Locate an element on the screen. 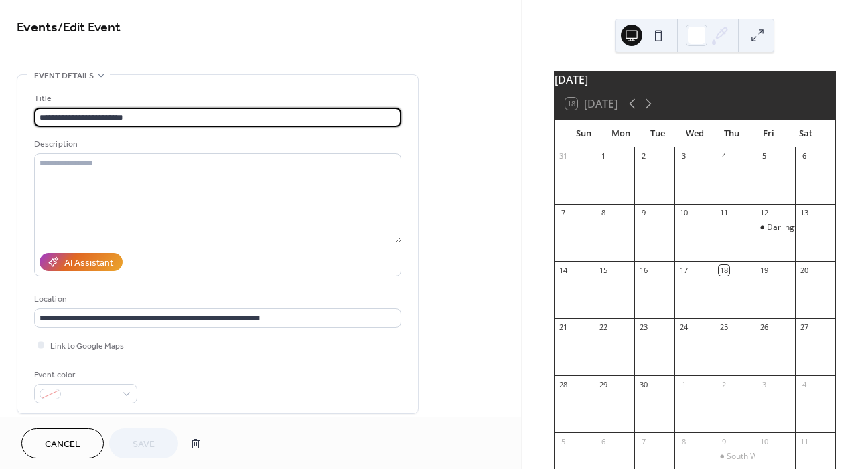  div: 28 is located at coordinates (563, 384).